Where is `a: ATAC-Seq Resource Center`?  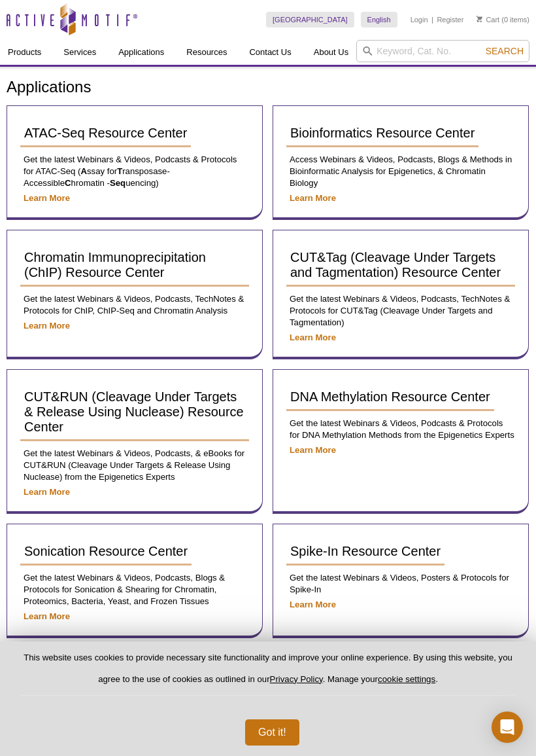
a: ATAC-Seq Resource Center is located at coordinates (105, 133).